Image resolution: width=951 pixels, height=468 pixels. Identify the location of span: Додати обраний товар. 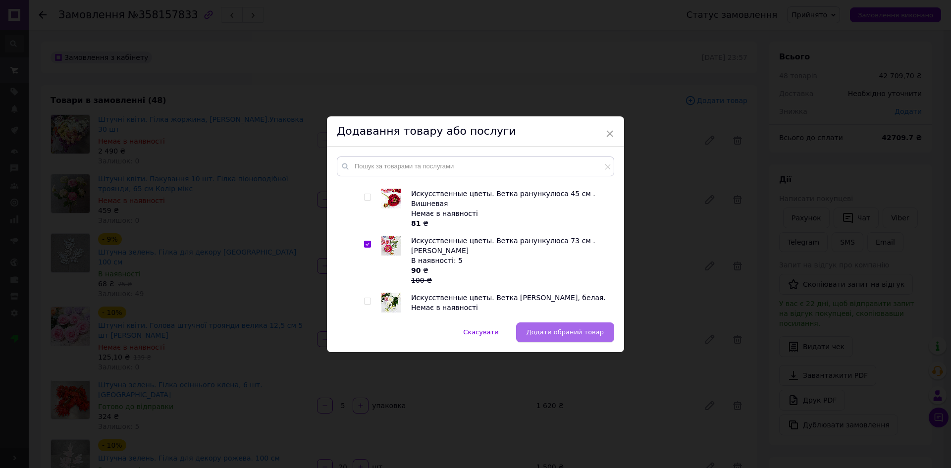
(565, 332).